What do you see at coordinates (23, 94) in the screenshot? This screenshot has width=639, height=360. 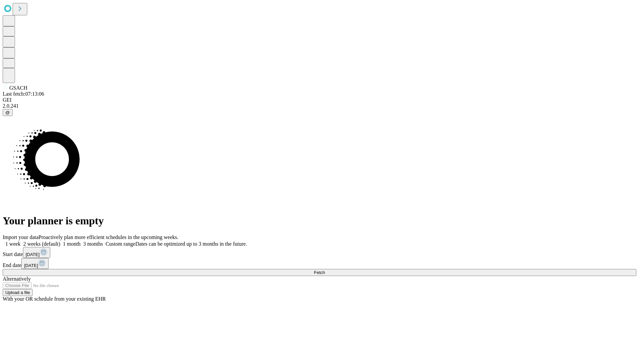 I see `span: Last fetch: 07:13:06` at bounding box center [23, 94].